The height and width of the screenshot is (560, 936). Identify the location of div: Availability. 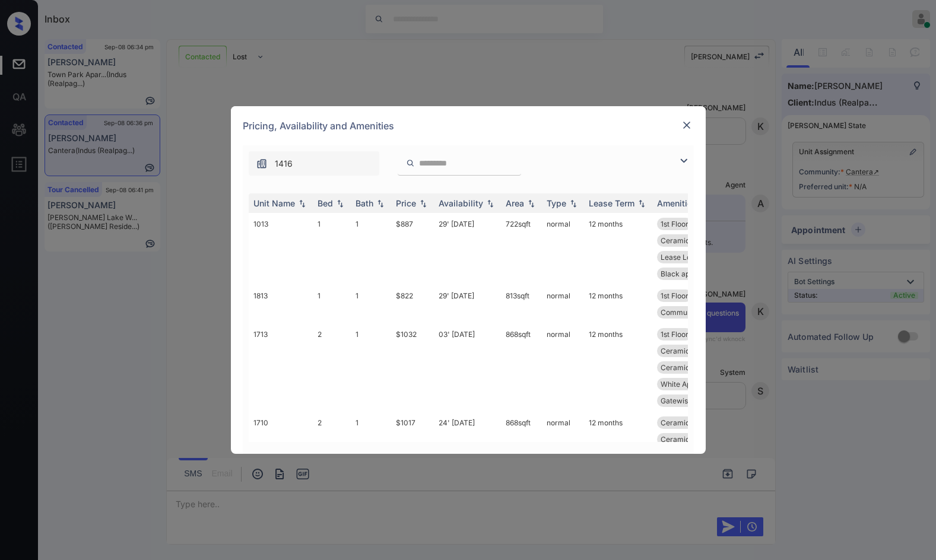
(460, 203).